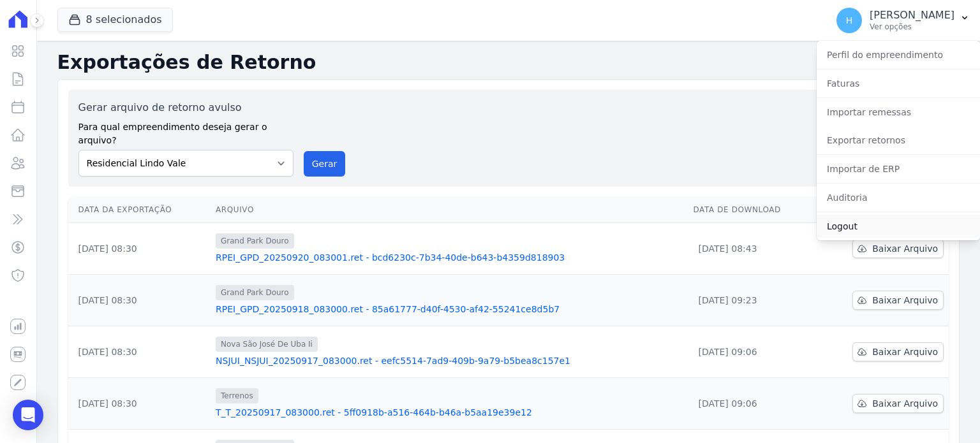 This screenshot has height=443, width=980. Describe the element at coordinates (449, 210) in the screenshot. I see `th: Arquivo` at that location.